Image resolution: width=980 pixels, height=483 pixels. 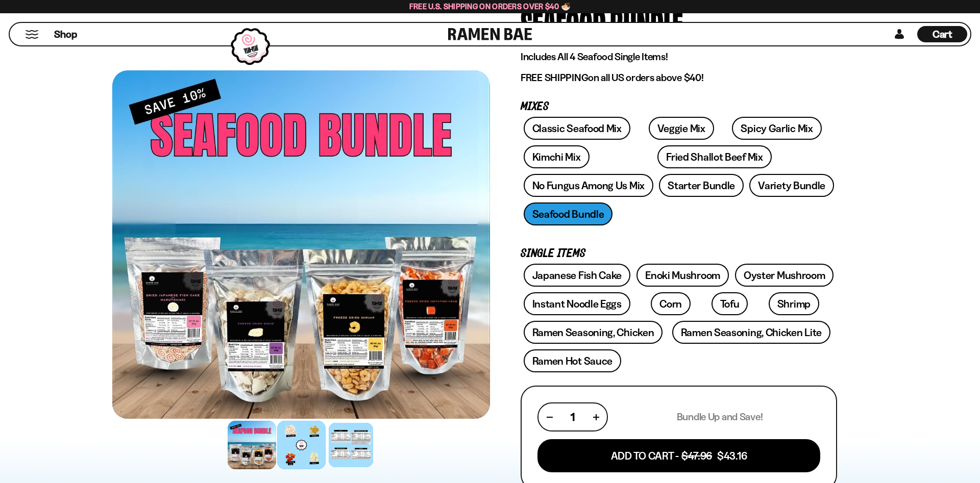 I want to click on span: Cart, so click(x=942, y=34).